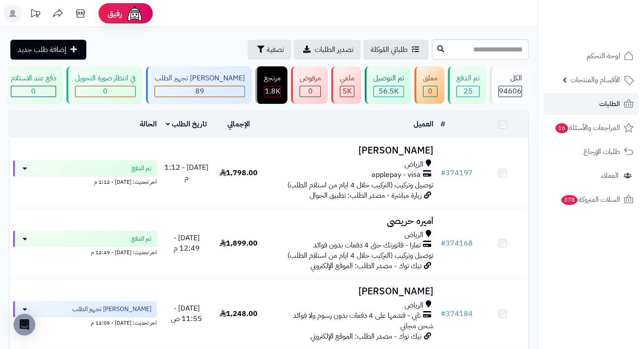 This screenshot has height=349, width=644. What do you see at coordinates (35, 15) in the screenshot?
I see `a: تحديثات المنصة` at bounding box center [35, 15].